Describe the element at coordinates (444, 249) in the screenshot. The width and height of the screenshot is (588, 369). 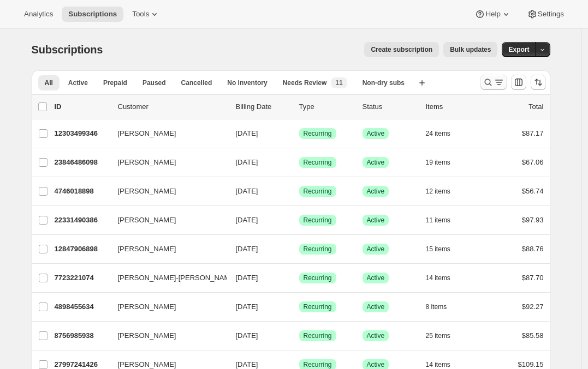
I see `button: 15 items` at that location.